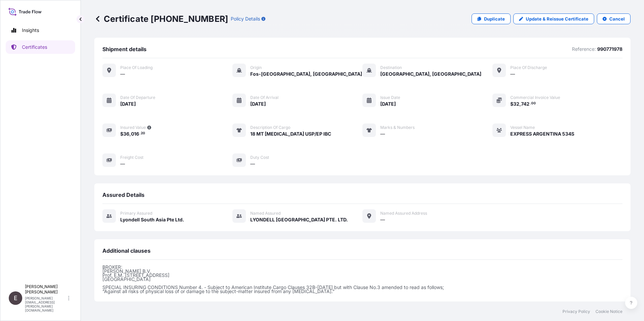 The width and height of the screenshot is (644, 321). What do you see at coordinates (265, 214) in the screenshot?
I see `span: Named Assured` at bounding box center [265, 214].